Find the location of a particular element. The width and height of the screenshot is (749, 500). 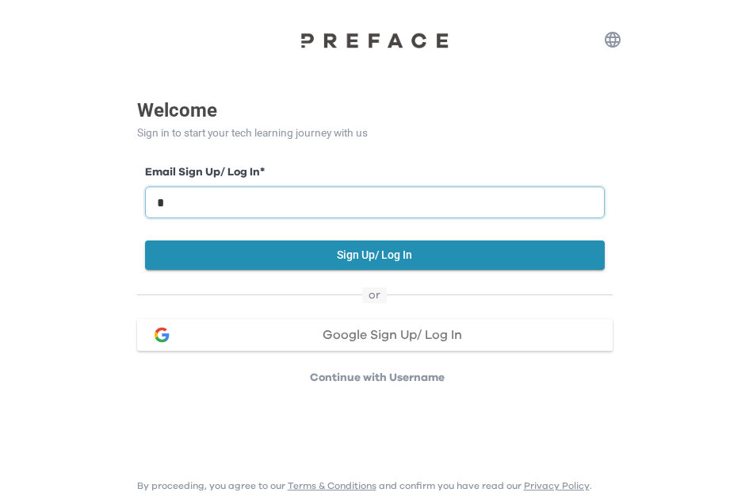

button: google loginGoogle Sign Up/ Log In is located at coordinates (375, 335).